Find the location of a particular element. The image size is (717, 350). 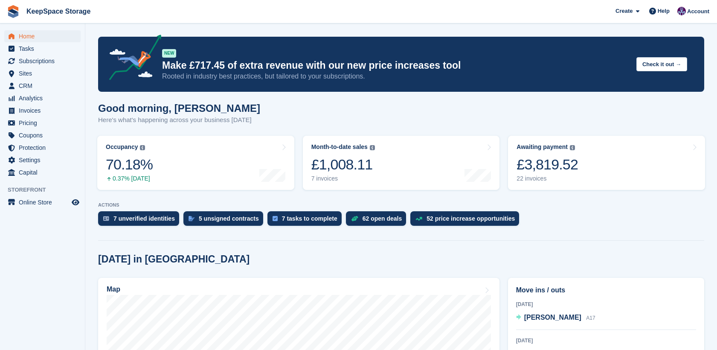

span: Capital is located at coordinates (44, 172).